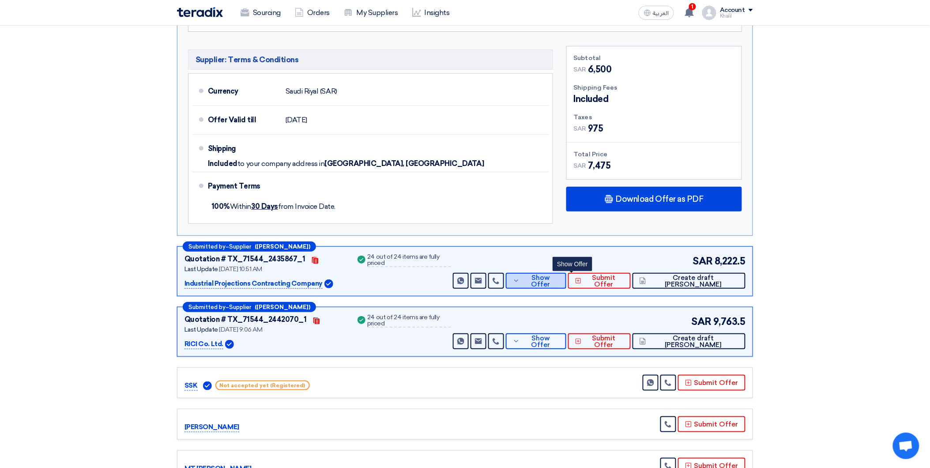 The width and height of the screenshot is (930, 468). Describe the element at coordinates (243, 120) in the screenshot. I see `div: Offer Valid till` at that location.